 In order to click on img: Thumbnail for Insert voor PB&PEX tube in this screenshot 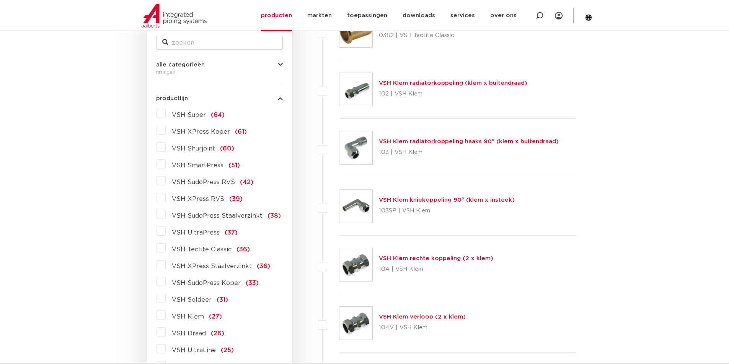, I will do `click(356, 31)`.